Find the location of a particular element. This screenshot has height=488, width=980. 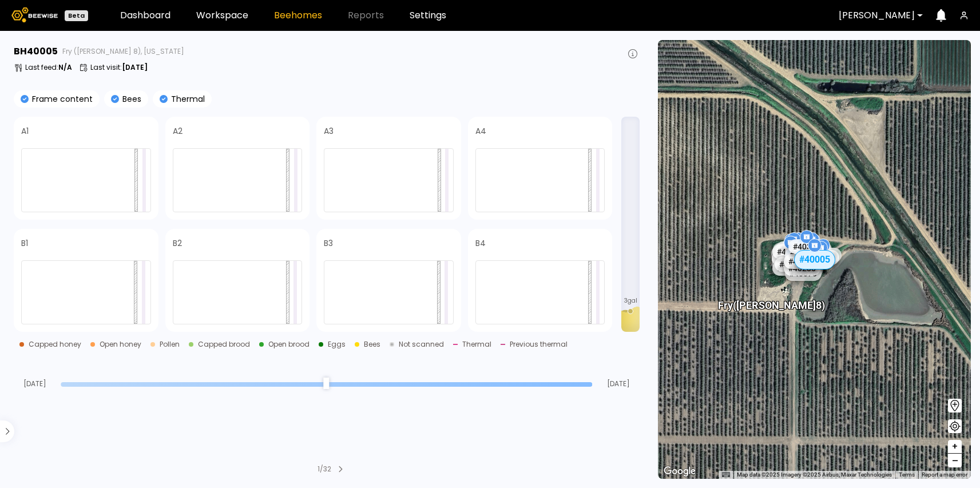

a: Report a map error is located at coordinates (944, 475).